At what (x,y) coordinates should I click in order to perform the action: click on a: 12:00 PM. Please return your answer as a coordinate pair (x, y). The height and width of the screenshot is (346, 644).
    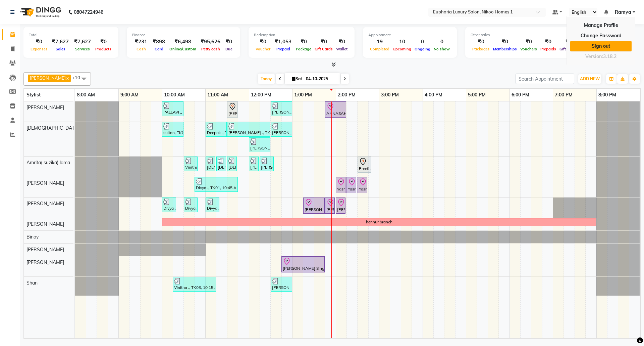
    Looking at the image, I should click on (261, 95).